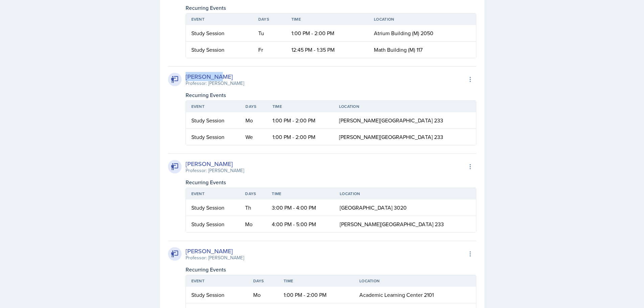  Describe the element at coordinates (269, 33) in the screenshot. I see `td: Tu` at that location.